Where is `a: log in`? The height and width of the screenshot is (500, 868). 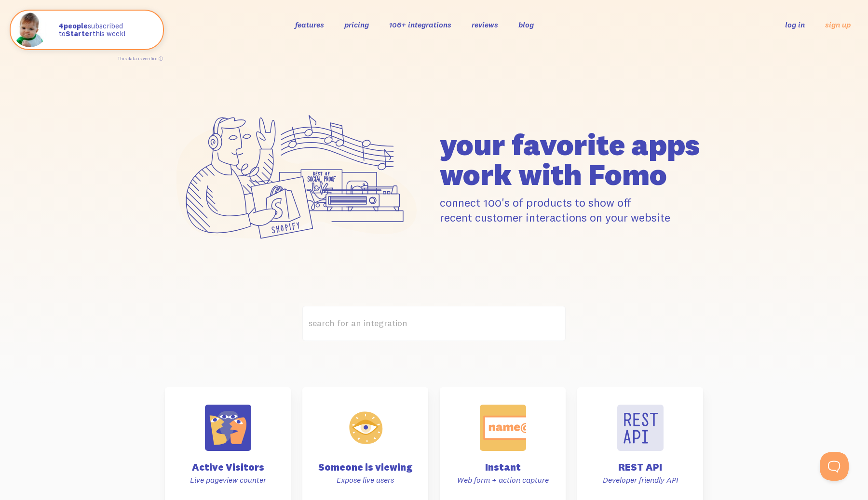 a: log in is located at coordinates (795, 25).